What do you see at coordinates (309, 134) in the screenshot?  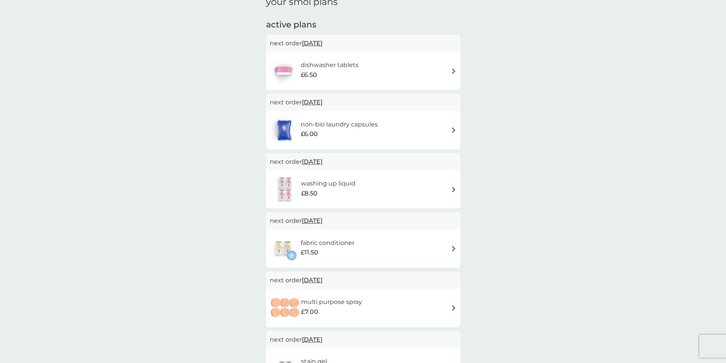 I see `span: £6.00` at bounding box center [309, 134].